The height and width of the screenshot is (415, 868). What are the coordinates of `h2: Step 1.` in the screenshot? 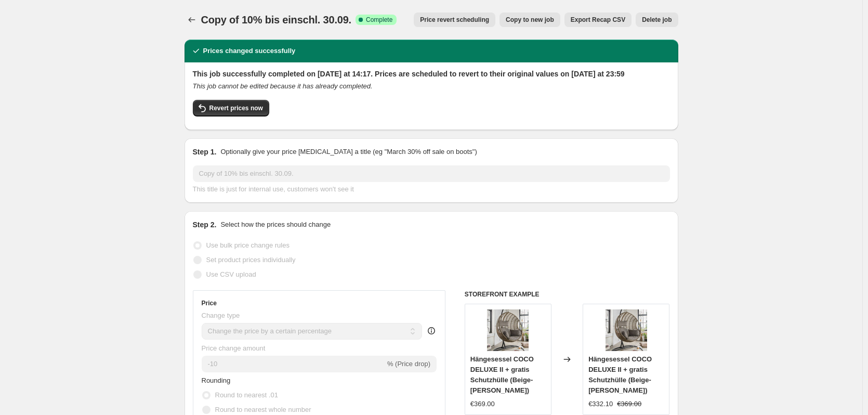 It's located at (205, 151).